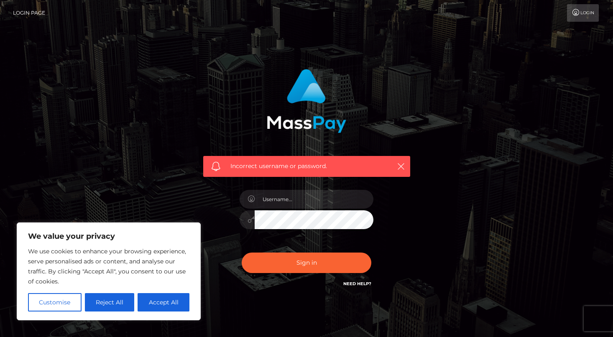 The image size is (613, 337). Describe the element at coordinates (55, 302) in the screenshot. I see `button: Customise` at that location.